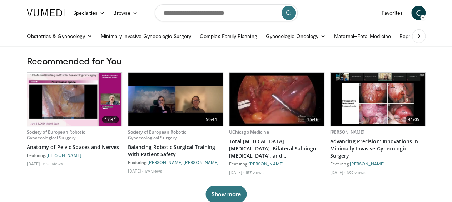 Image resolution: width=452 pixels, height=202 pixels. What do you see at coordinates (46, 13) in the screenshot?
I see `img: VuMedi Logo` at bounding box center [46, 13].